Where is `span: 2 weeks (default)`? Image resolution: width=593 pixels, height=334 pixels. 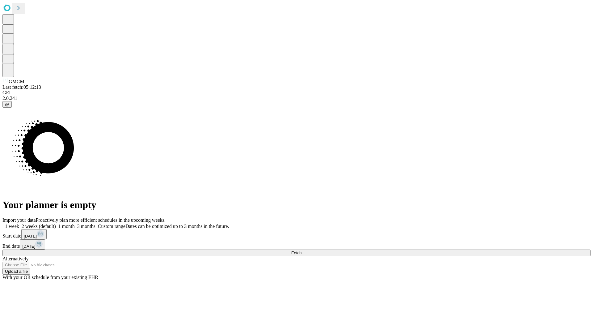 span: 2 weeks (default) is located at coordinates (39, 226).